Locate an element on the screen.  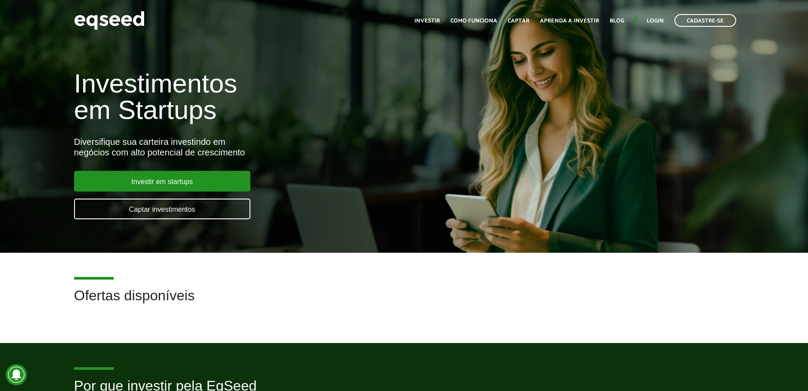
h1: Investimentos em Startups is located at coordinates (269, 97).